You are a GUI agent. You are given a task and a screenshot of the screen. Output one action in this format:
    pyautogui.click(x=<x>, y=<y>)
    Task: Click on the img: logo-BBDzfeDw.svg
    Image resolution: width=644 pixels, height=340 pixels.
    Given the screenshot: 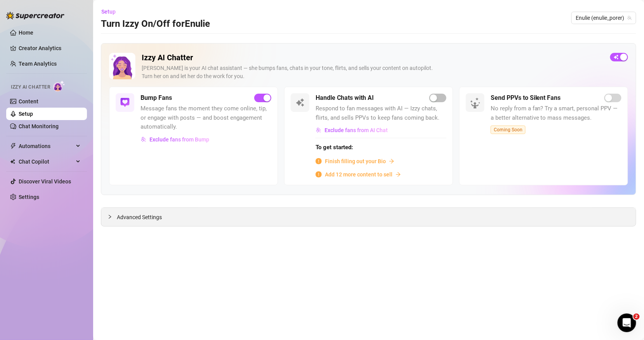 What is the action you would take?
    pyautogui.click(x=35, y=15)
    